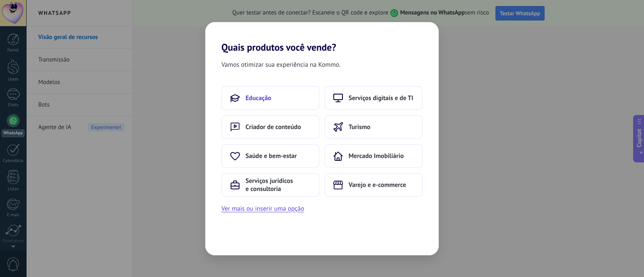 The width and height of the screenshot is (644, 277). What do you see at coordinates (281, 65) in the screenshot?
I see `span: Vamos otimizar sua experiência na Kommo.` at bounding box center [281, 65].